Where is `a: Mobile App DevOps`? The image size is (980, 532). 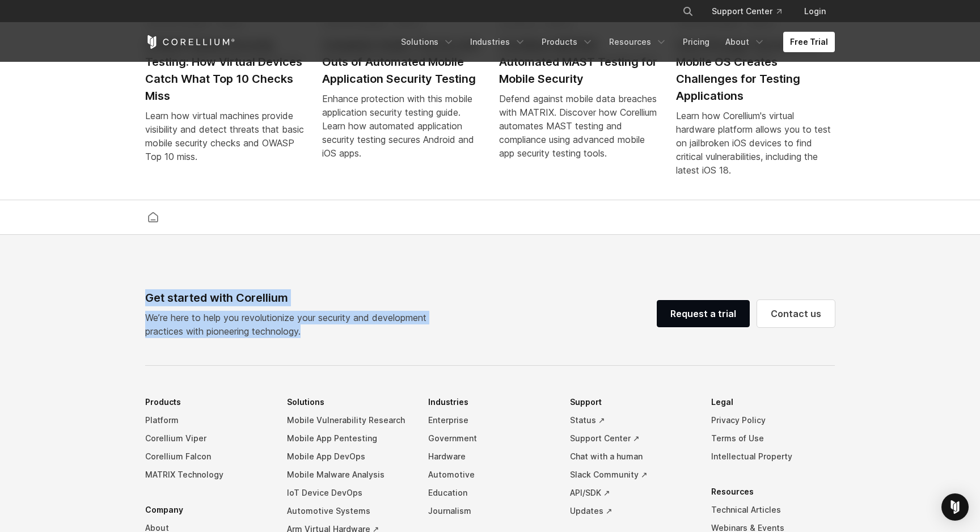 a: Mobile App DevOps is located at coordinates (348, 456).